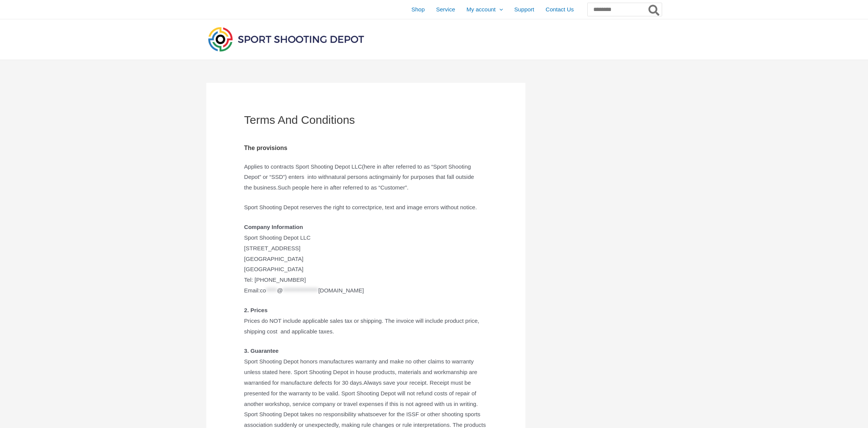 The image size is (868, 428). Describe the element at coordinates (265, 187) in the screenshot. I see `span: business.` at that location.